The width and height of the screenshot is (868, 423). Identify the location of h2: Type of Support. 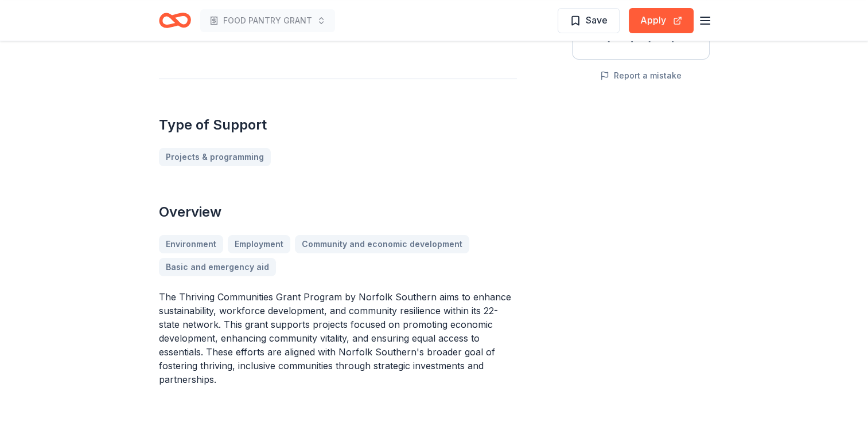
(338, 125).